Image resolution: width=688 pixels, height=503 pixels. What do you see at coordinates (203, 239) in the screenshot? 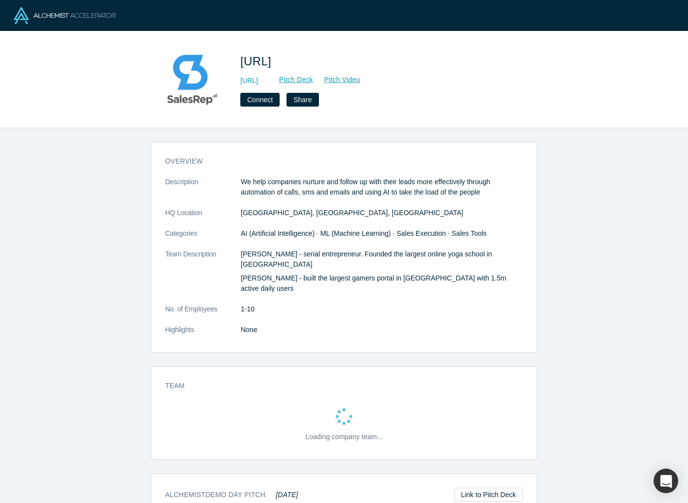
I see `dt: Categories` at bounding box center [203, 239].